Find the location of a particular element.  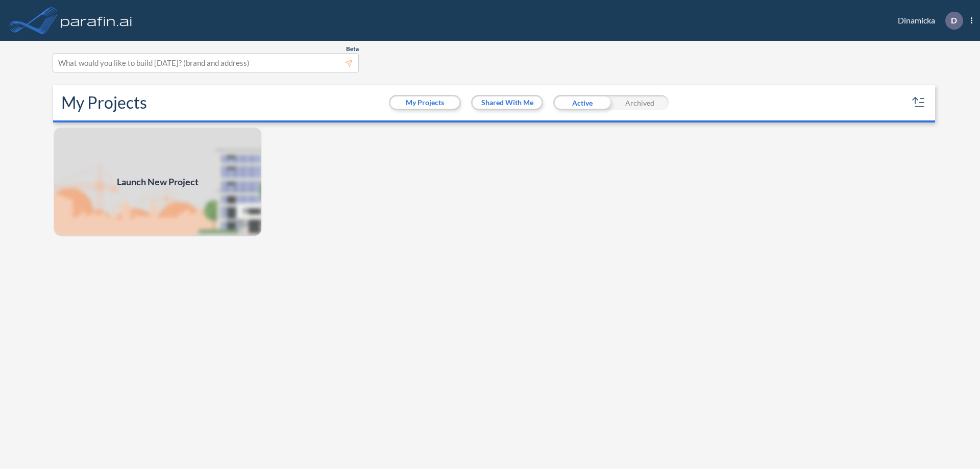

a: Launch New Project is located at coordinates (158, 182).